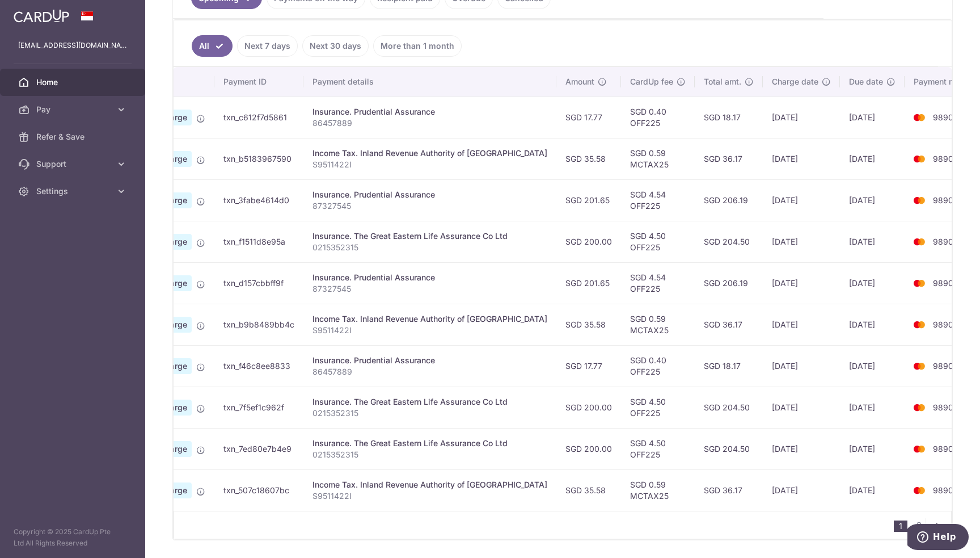 The width and height of the screenshot is (980, 558). What do you see at coordinates (259, 407) in the screenshot?
I see `td: txn_7f5ef1c962f` at bounding box center [259, 407].